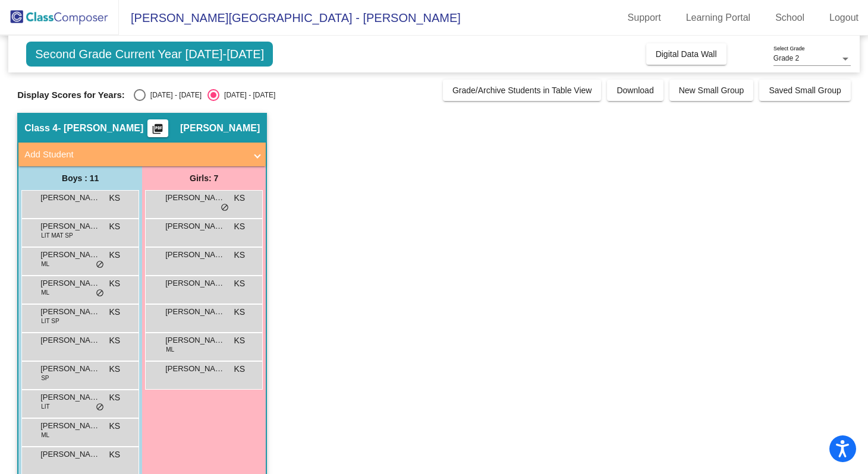 Image resolution: width=868 pixels, height=474 pixels. I want to click on span: Grade 2, so click(786, 58).